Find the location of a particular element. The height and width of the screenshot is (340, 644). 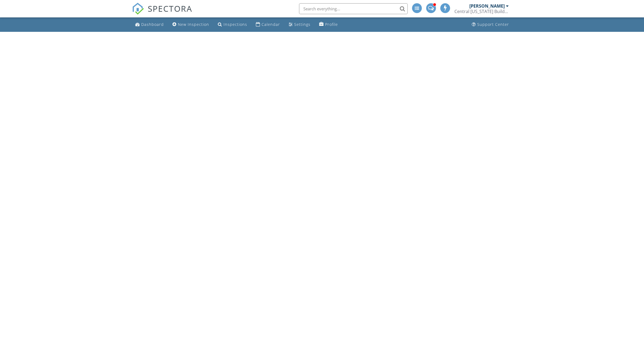

input: Search everything... is located at coordinates (354, 9).